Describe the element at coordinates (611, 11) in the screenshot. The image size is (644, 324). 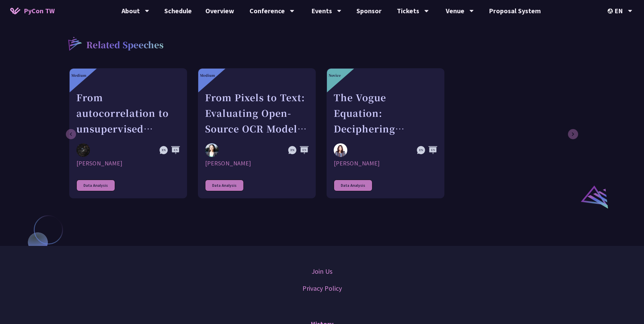
I see `img: Locale Icon` at that location.